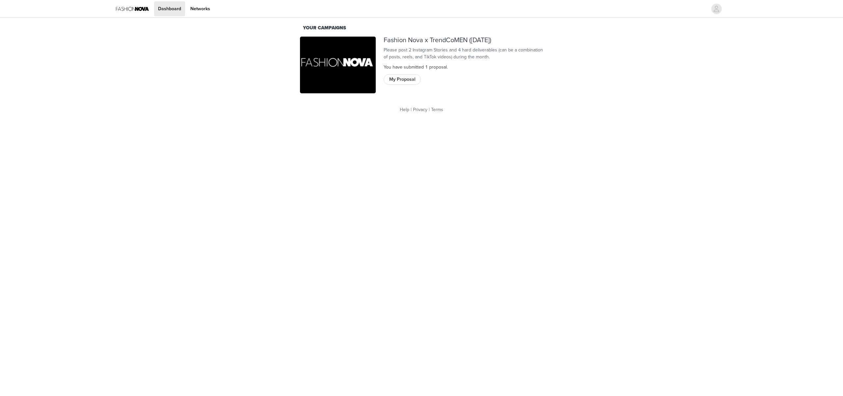 The height and width of the screenshot is (396, 843). Describe the element at coordinates (200, 9) in the screenshot. I see `a: Networks` at that location.